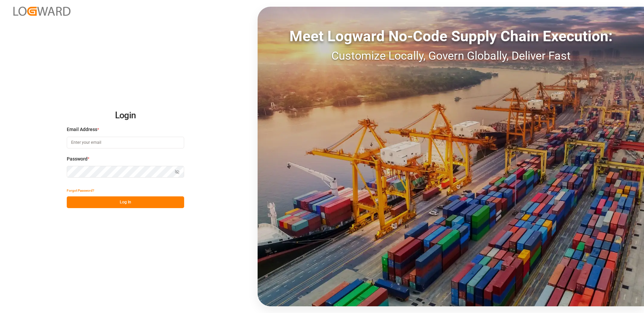  What do you see at coordinates (126, 202) in the screenshot?
I see `button: Log In` at bounding box center [126, 202].